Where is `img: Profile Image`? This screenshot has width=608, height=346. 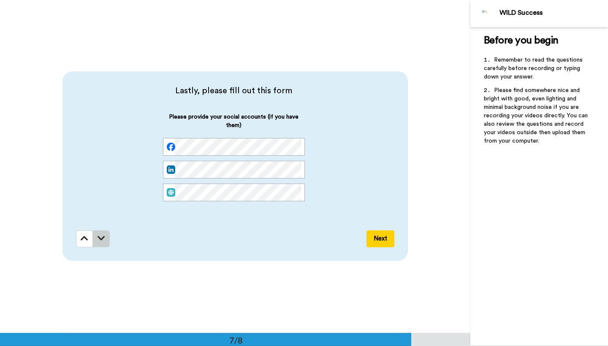
img: Profile Image is located at coordinates (485, 14).